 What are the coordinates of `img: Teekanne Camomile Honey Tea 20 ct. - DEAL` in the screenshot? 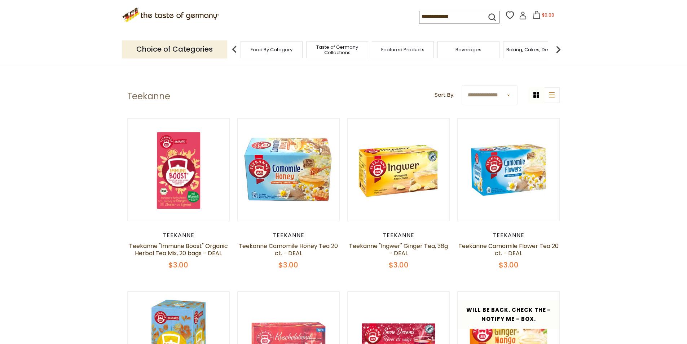 It's located at (289, 170).